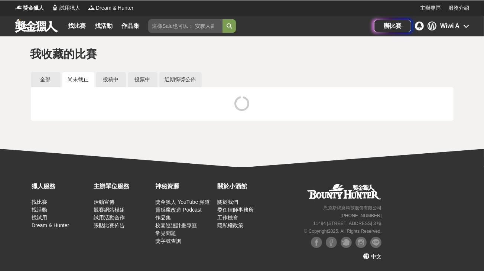  Describe the element at coordinates (104, 202) in the screenshot. I see `a: 活動宣傳` at that location.